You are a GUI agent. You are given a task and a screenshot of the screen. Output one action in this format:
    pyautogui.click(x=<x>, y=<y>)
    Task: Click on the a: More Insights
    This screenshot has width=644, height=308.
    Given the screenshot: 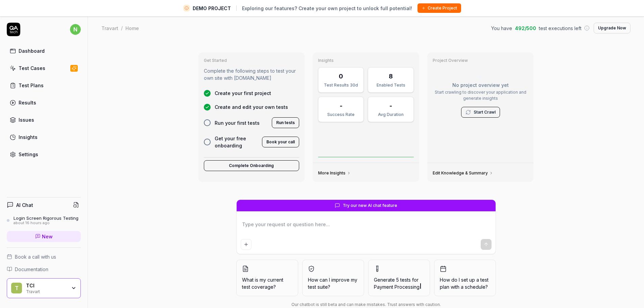 What is the action you would take?
    pyautogui.click(x=334, y=173)
    